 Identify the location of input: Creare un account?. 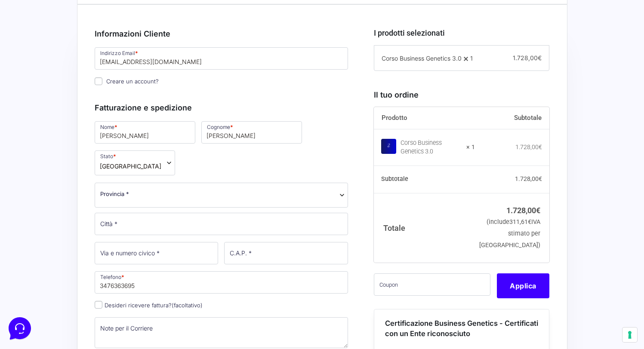
(99, 81).